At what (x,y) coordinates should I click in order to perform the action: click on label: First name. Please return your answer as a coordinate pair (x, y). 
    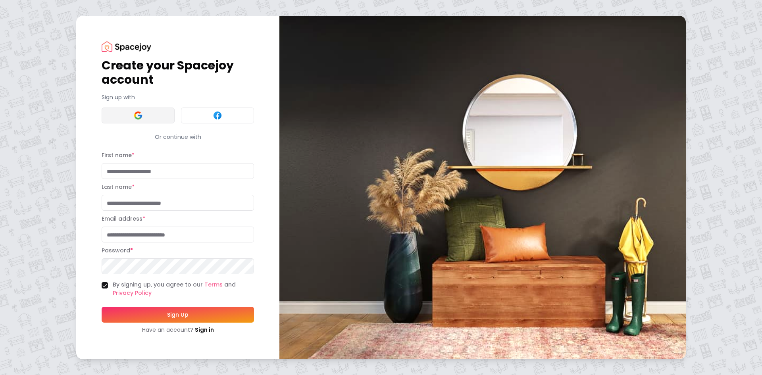
    Looking at the image, I should click on (118, 155).